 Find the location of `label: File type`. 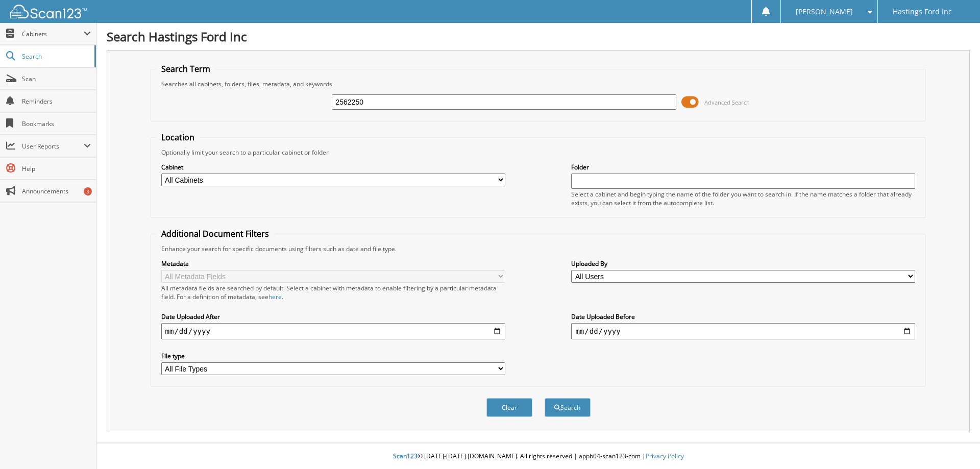

label: File type is located at coordinates (333, 356).